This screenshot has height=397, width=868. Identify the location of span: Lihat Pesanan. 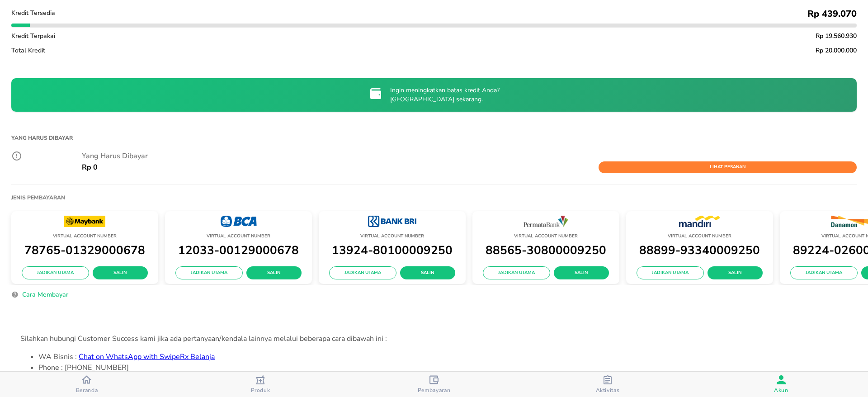
(727, 167).